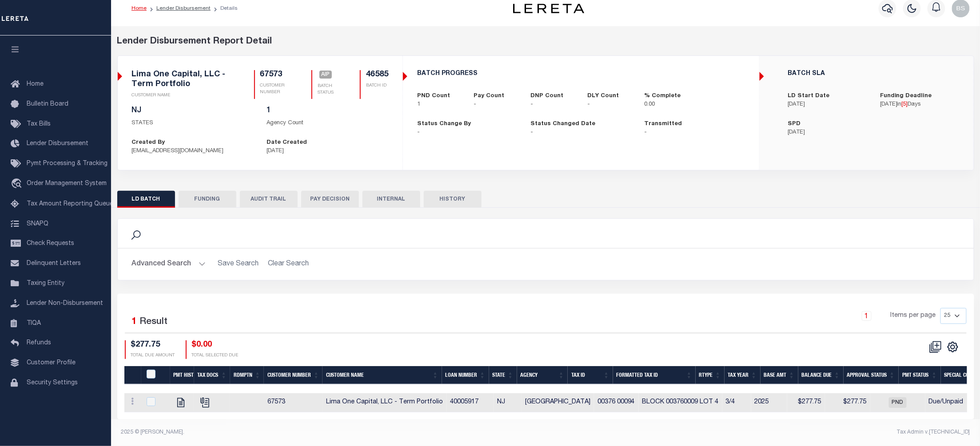  What do you see at coordinates (590, 375) in the screenshot?
I see `th: Tax Id: activate to sort column ascending` at bounding box center [590, 375].